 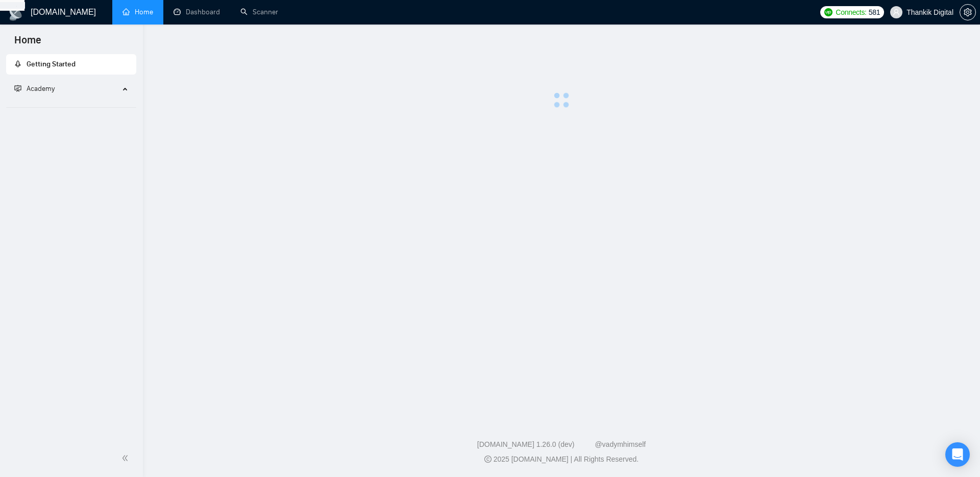 What do you see at coordinates (958, 455) in the screenshot?
I see `div: Open Intercom Messenger` at bounding box center [958, 455].